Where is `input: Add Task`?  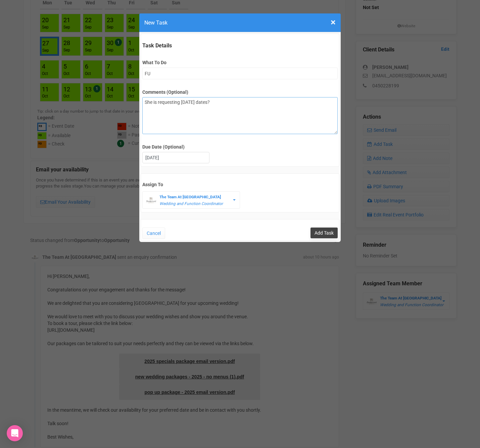
input: Add Task is located at coordinates (324, 233).